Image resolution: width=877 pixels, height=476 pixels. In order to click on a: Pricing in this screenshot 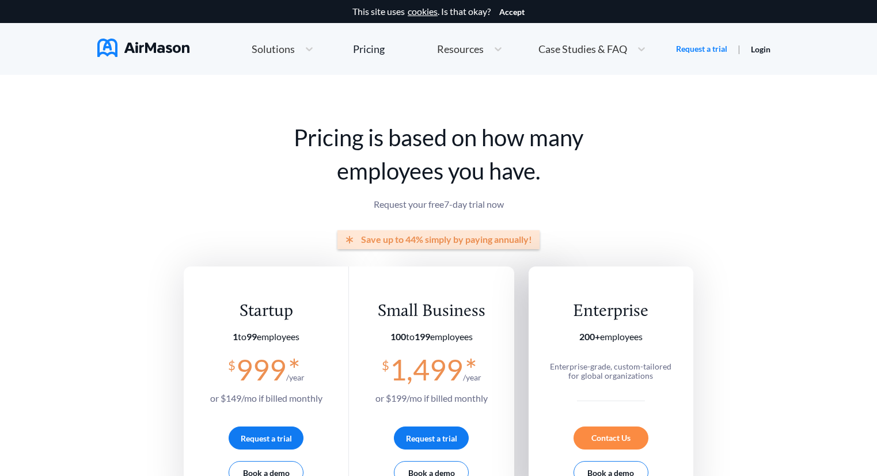, I will do `click(369, 49)`.